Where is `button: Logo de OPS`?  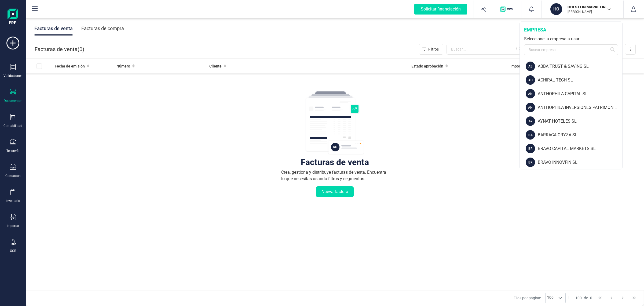
button: Logo de OPS is located at coordinates (507, 9).